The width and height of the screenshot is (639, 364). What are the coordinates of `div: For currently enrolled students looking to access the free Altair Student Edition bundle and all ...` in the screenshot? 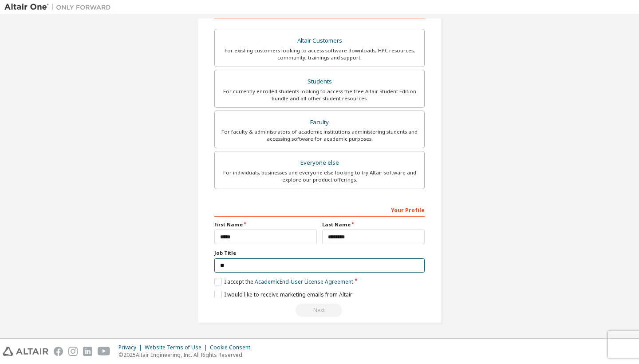 It's located at (320, 95).